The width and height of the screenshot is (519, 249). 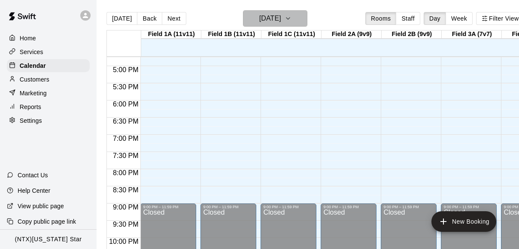 What do you see at coordinates (126, 104) in the screenshot?
I see `span: 6:00 PM` at bounding box center [126, 104].